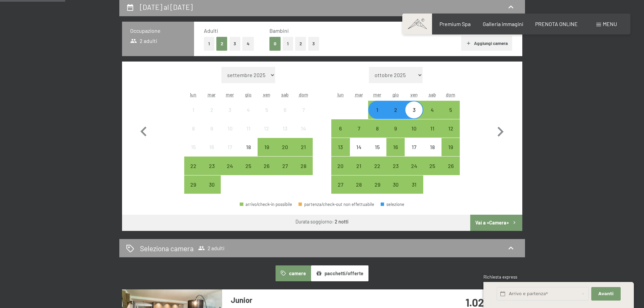 The width and height of the screenshot is (644, 308). I want to click on div: 14, so click(303, 134).